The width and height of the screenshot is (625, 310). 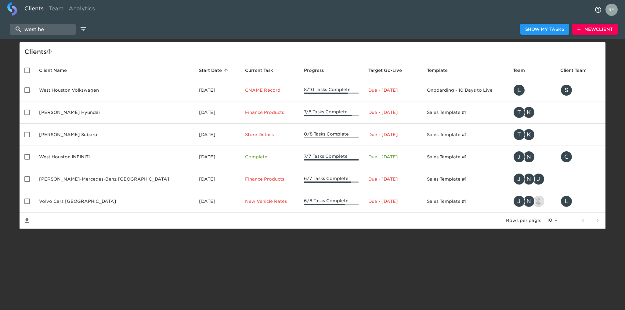 I want to click on span: Current Task, so click(x=263, y=70).